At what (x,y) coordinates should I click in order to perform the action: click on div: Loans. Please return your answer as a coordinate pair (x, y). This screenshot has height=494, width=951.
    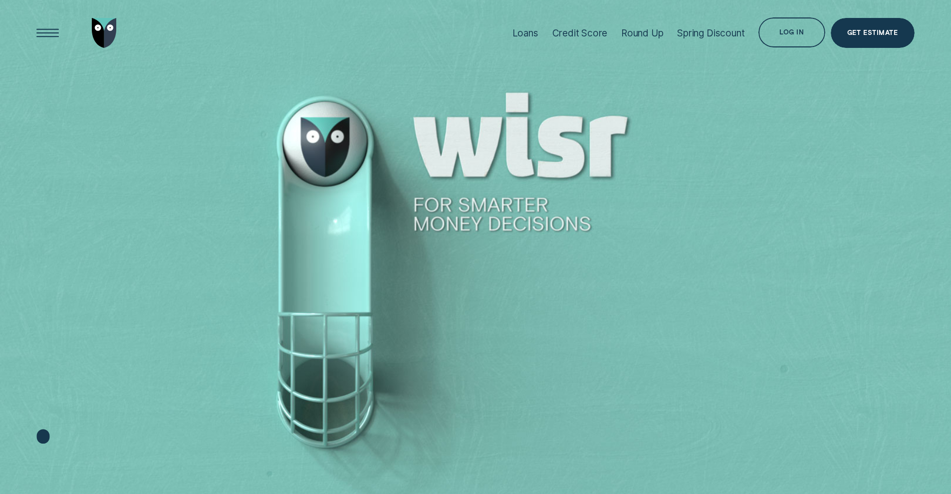
    Looking at the image, I should click on (525, 33).